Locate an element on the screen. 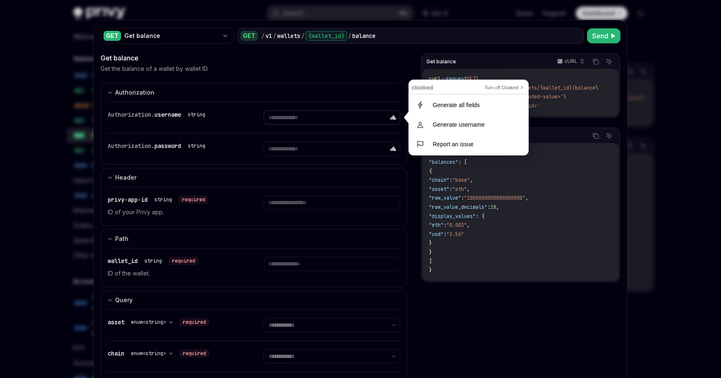 Image resolution: width=721 pixels, height=378 pixels. div: Report an issue is located at coordinates (43, 63).